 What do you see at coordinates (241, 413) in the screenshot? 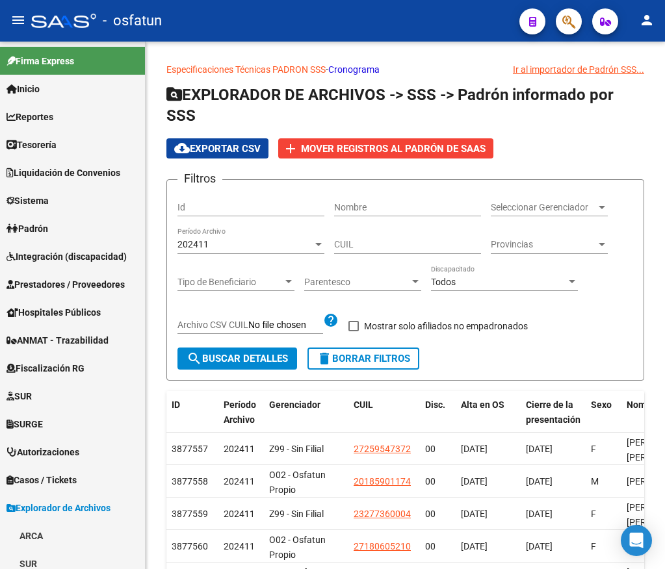
I see `datatable-header-cell: Período Archivo` at bounding box center [241, 413].